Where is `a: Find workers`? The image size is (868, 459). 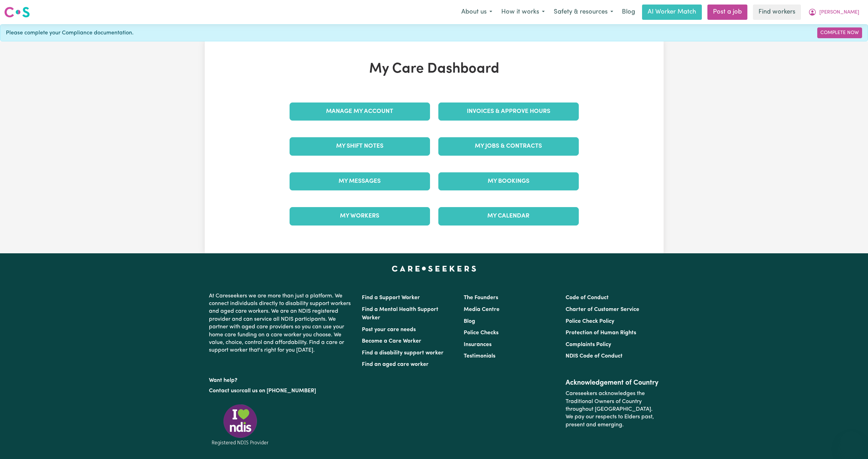
a: Find workers is located at coordinates (777, 13).